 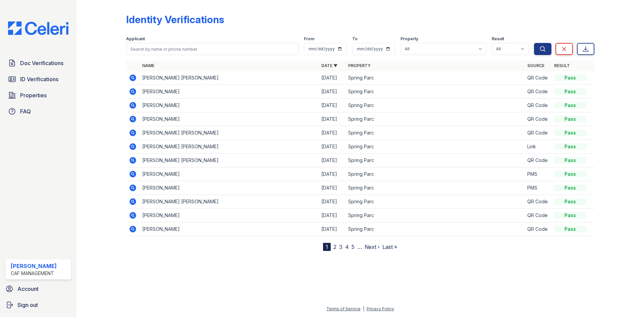 I want to click on div: 1, so click(x=327, y=247).